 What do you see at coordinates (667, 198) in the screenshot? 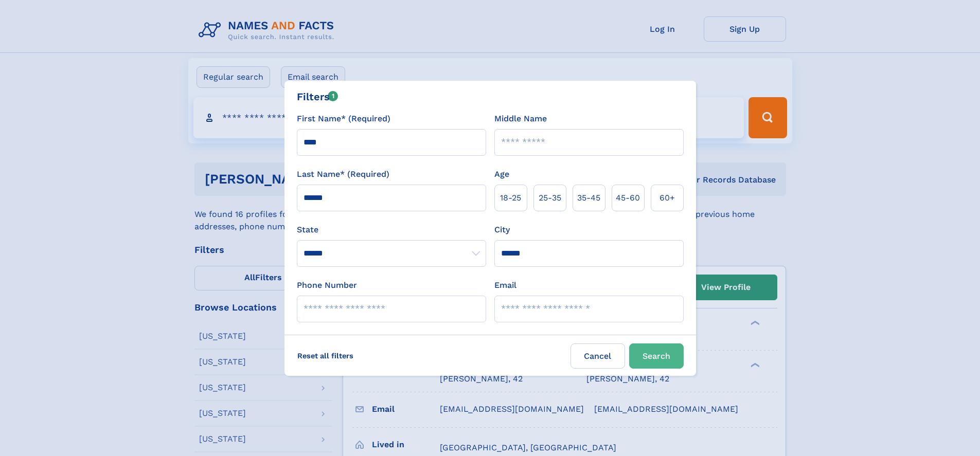
I see `span: 60+` at bounding box center [667, 198].